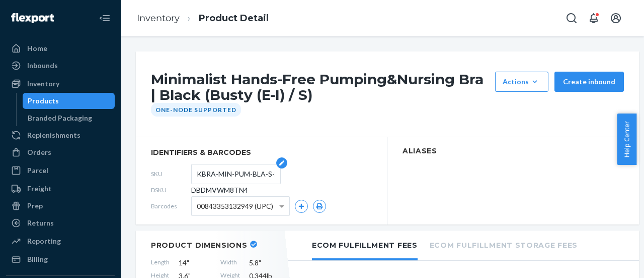  I want to click on a: Parcel, so click(60, 171).